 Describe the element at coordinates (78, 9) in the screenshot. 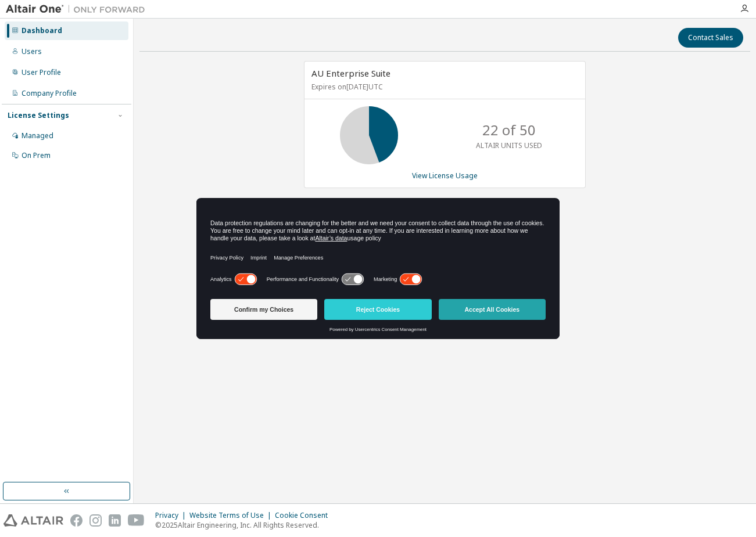

I see `img: Altair One` at that location.